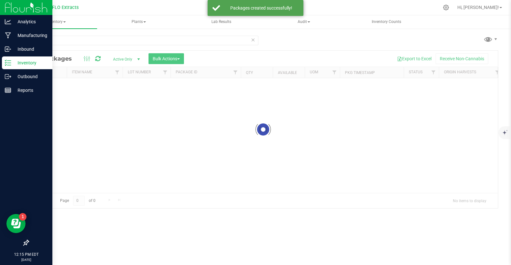 This screenshot has height=265, width=511. Describe the element at coordinates (139, 22) in the screenshot. I see `span: Plants` at that location.